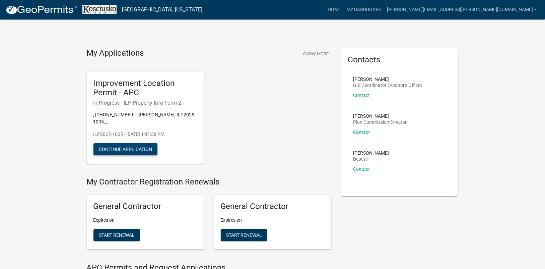 This screenshot has width=545, height=269. I want to click on wm-registration-list-section: My Contractor Registration Renewals, so click(209, 216).